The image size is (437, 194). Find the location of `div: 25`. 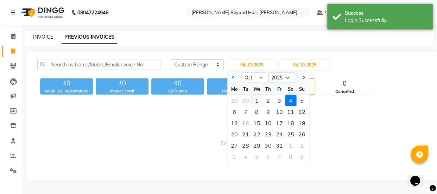

div: 25 is located at coordinates (291, 134).